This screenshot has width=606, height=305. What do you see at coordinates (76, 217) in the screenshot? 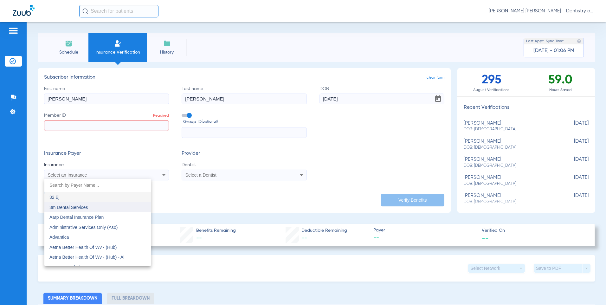
I see `span: Aarp Dental Insurance Plan` at bounding box center [76, 217].